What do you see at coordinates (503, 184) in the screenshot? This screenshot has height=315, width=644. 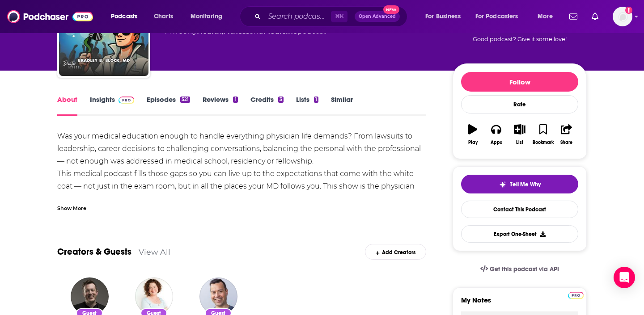 I see `img: tell me why sparkle` at bounding box center [503, 184].